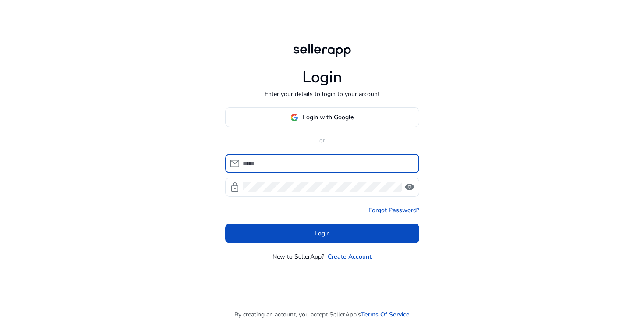  What do you see at coordinates (410, 187) in the screenshot?
I see `span: visibility` at bounding box center [410, 187].